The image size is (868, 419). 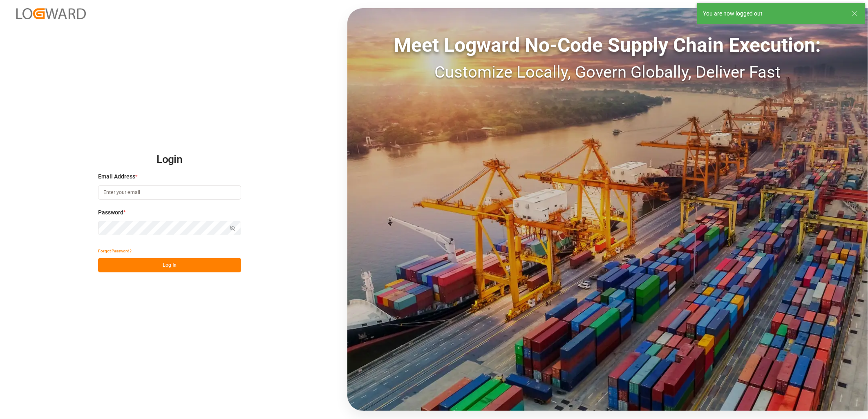 I want to click on div: Customize Locally, Govern Globally, Deliver Fast, so click(x=608, y=72).